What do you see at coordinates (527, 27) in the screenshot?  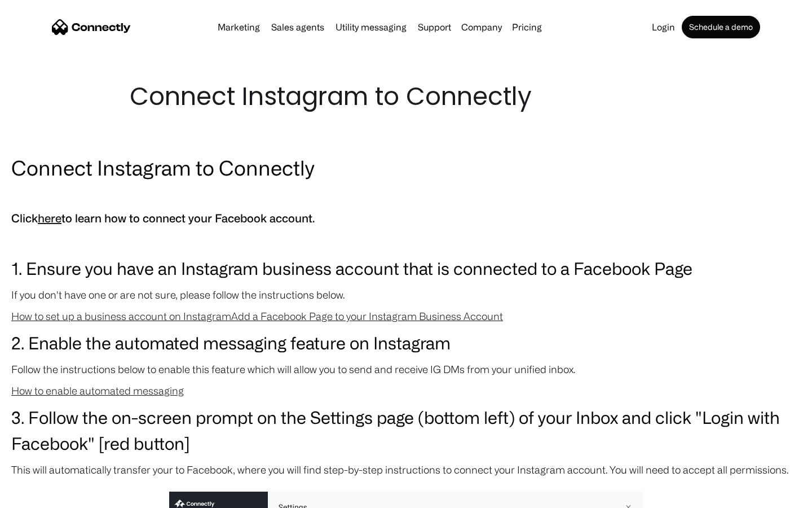 I see `a: Pricing` at bounding box center [527, 27].